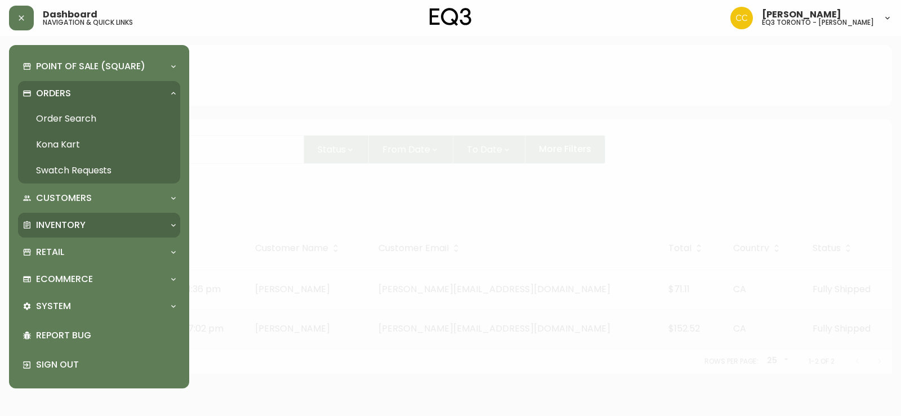  Describe the element at coordinates (106, 335) in the screenshot. I see `p: Report Bug` at that location.